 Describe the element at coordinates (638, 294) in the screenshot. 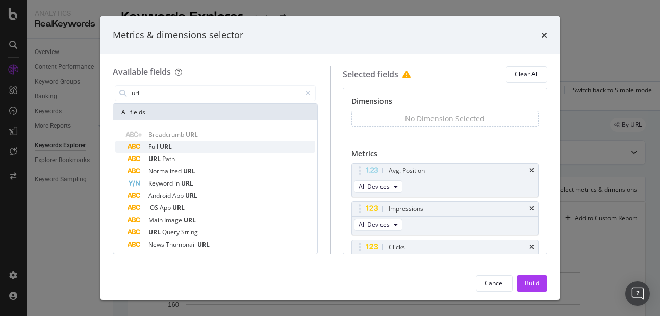

I see `div: Open Intercom Messenger` at that location.